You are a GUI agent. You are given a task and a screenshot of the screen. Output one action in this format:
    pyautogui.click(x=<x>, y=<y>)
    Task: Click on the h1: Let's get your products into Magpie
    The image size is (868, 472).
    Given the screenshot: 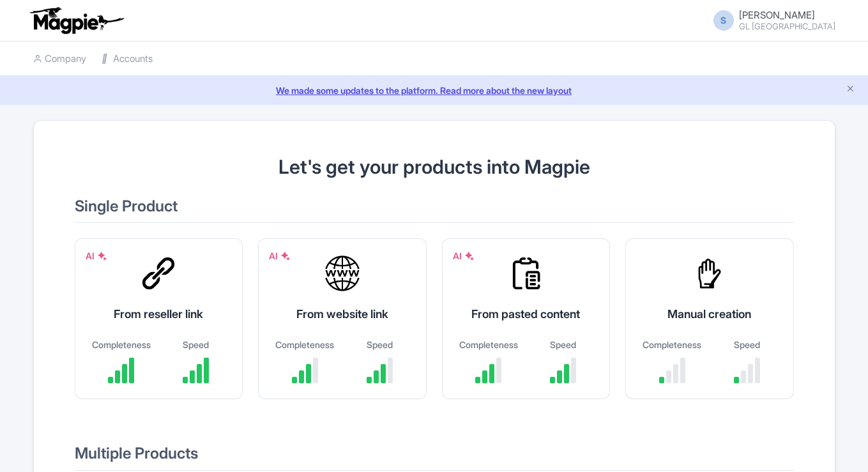 What is the action you would take?
    pyautogui.click(x=434, y=167)
    